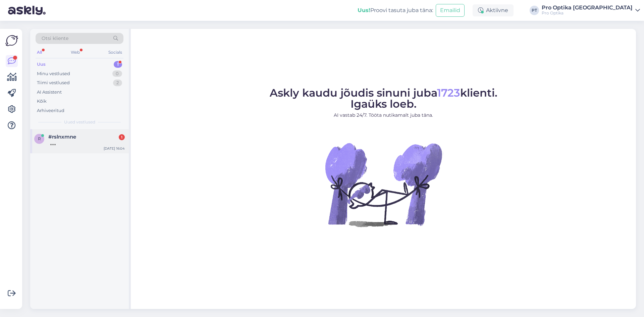 This screenshot has width=644, height=317. I want to click on div: Minu vestlused, so click(53, 74).